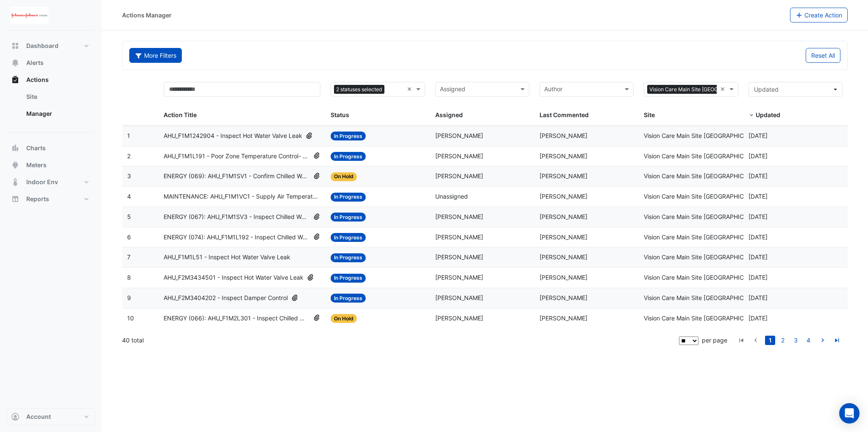  Describe the element at coordinates (757, 216) in the screenshot. I see `span: 2025-09-29T16:33:04.667` at that location.